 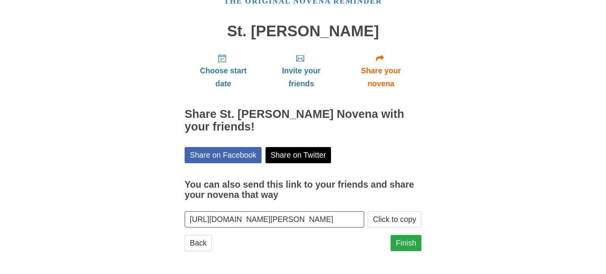 I want to click on a: Share on Facebook, so click(x=223, y=155).